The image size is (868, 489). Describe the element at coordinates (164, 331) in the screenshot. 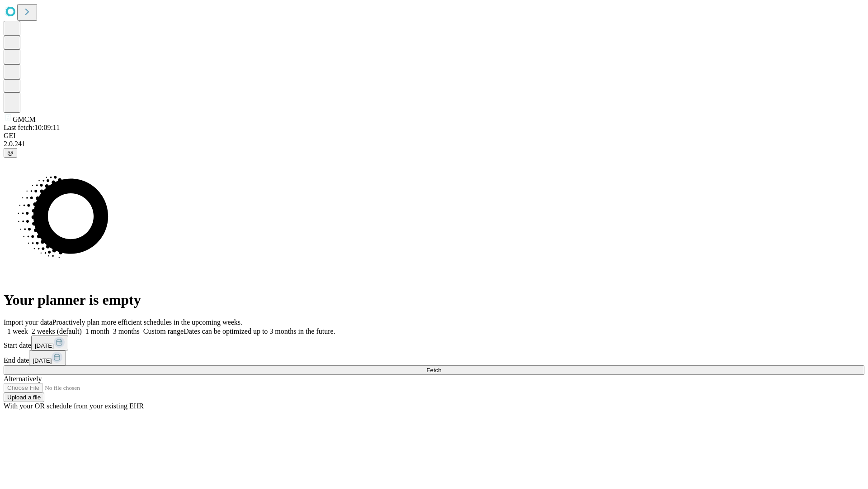

I see `span: Custom range` at that location.